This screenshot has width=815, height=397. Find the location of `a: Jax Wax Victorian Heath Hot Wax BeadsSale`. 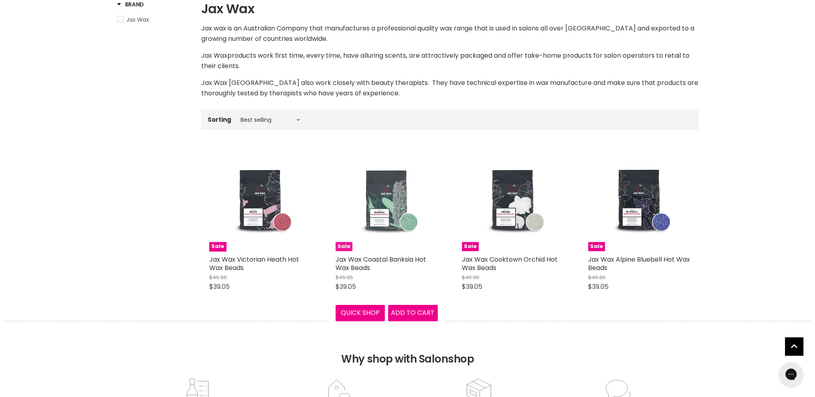

a: Jax Wax Victorian Heath Hot Wax BeadsSale is located at coordinates (260, 200).